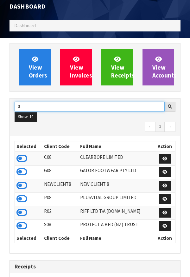 The image size is (190, 277). Describe the element at coordinates (26, 117) in the screenshot. I see `button: Show: 10` at that location.